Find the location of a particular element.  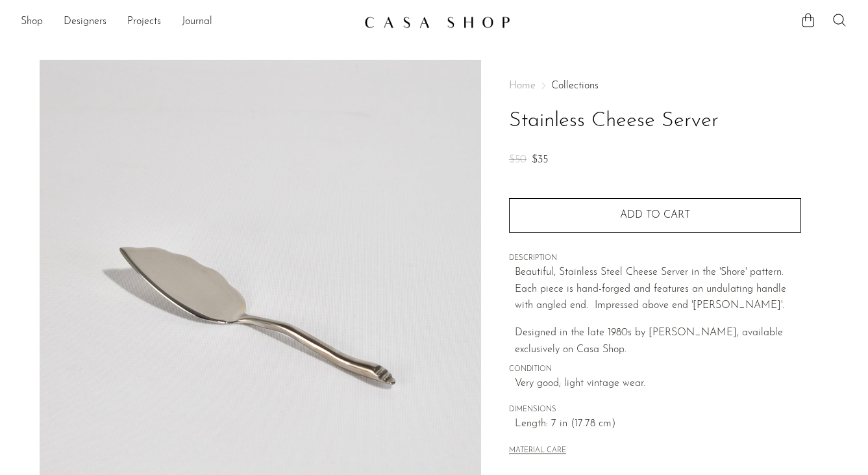

nav: Breadcrumbs is located at coordinates (655, 86).